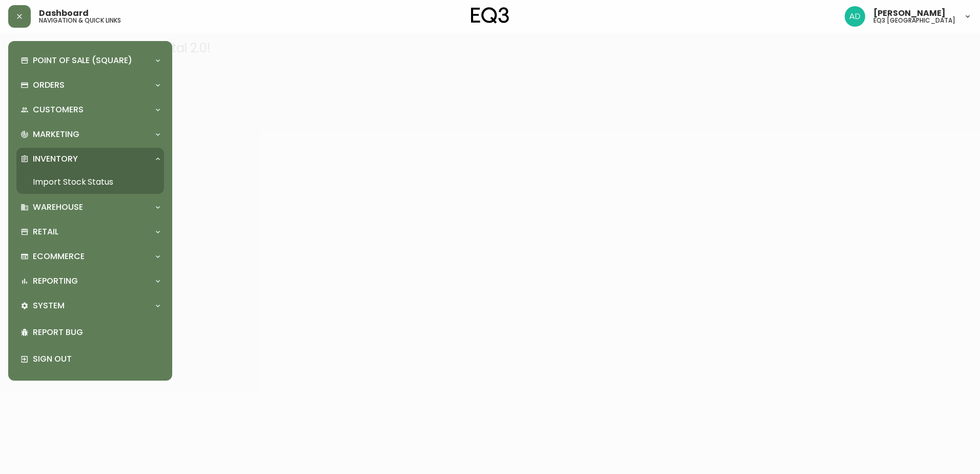 The image size is (980, 474). Describe the element at coordinates (46, 232) in the screenshot. I see `p: Retail` at that location.